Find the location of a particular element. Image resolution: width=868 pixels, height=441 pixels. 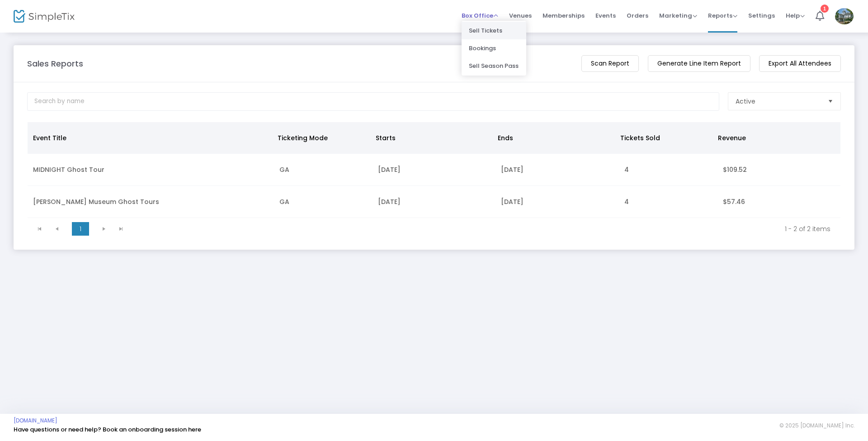

m-button: Scan Report is located at coordinates (610, 63).